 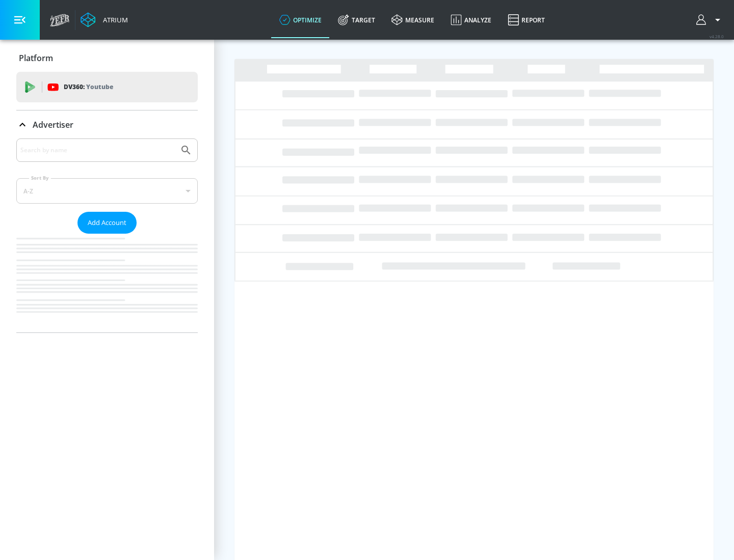 I want to click on a: Report, so click(x=526, y=20).